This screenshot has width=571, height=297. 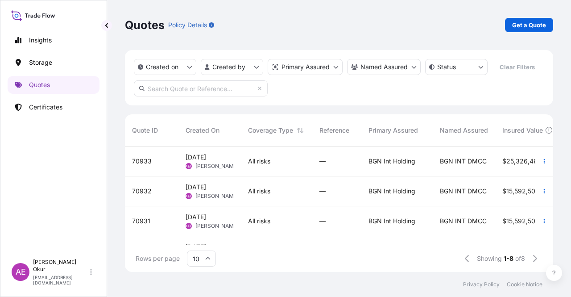 I want to click on a: Storage, so click(x=54, y=62).